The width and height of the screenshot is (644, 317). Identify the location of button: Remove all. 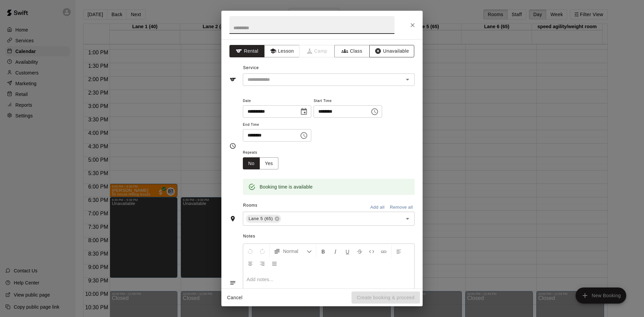
(402, 208).